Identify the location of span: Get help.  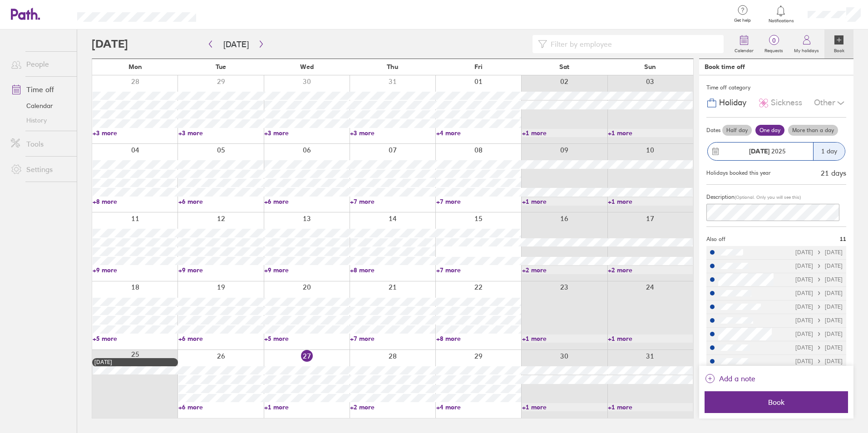
(742, 21).